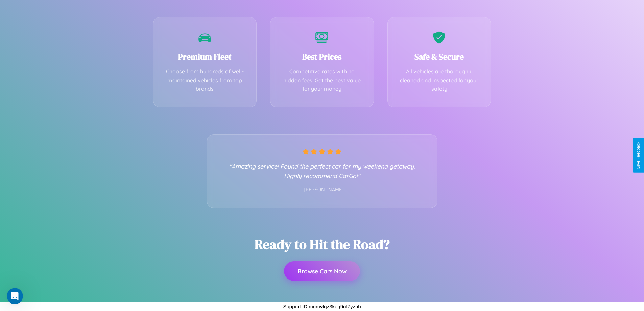 This screenshot has width=644, height=311. I want to click on p: "Amazing service! Found the perfect car for my weekend getaway. Highly recommend CarGo!", so click(322, 171).